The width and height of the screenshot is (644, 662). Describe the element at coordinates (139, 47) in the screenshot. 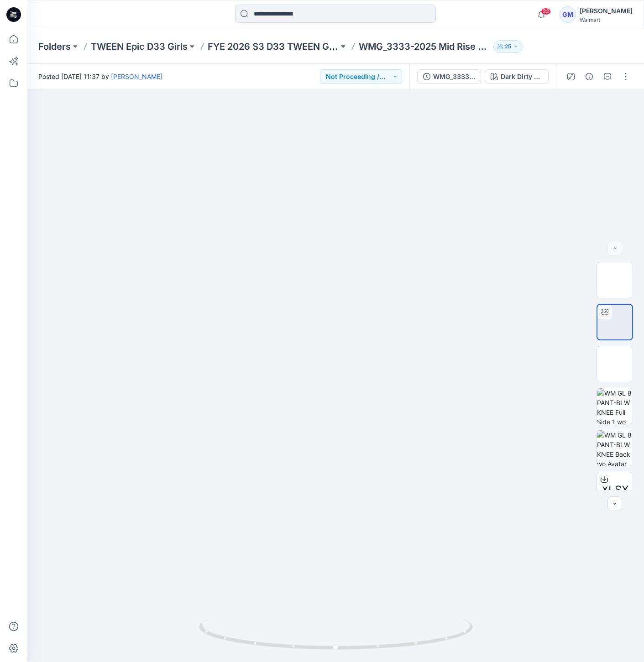

I see `p: TWEEN Epic D33 Girls` at that location.